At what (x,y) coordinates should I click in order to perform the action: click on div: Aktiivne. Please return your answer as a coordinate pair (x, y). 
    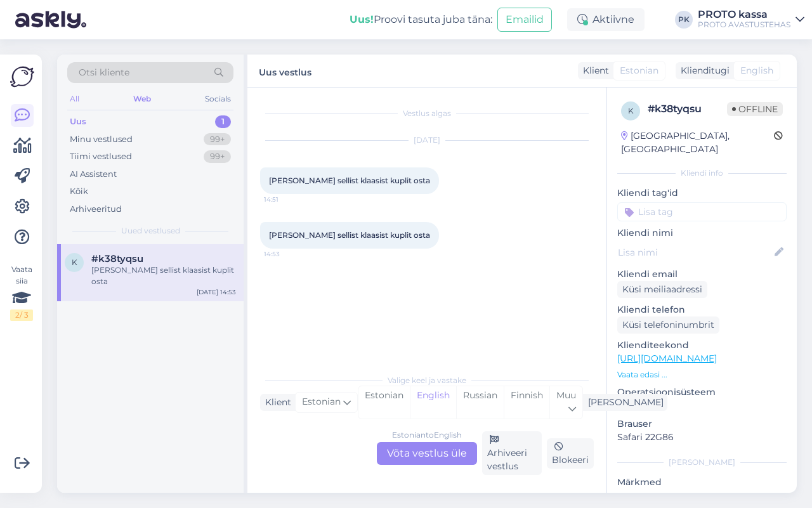
    Looking at the image, I should click on (606, 19).